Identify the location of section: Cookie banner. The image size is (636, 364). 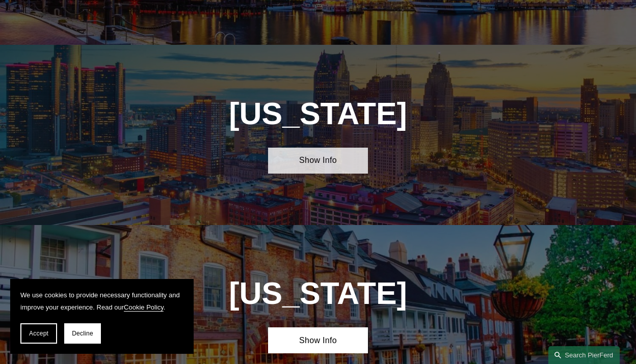
(102, 316).